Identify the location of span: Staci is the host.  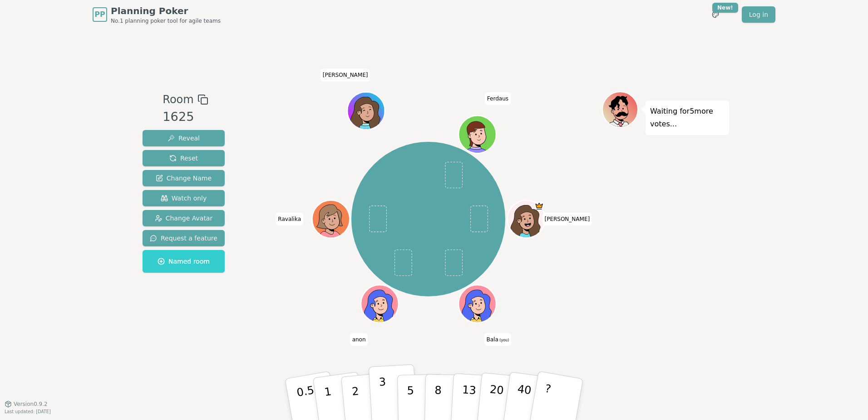
(539, 206).